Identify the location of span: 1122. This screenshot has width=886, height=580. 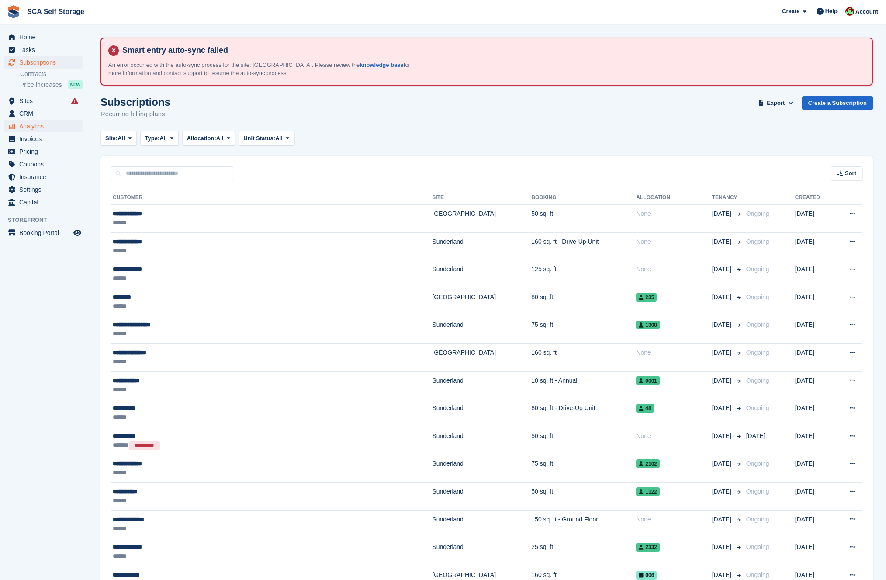
(648, 492).